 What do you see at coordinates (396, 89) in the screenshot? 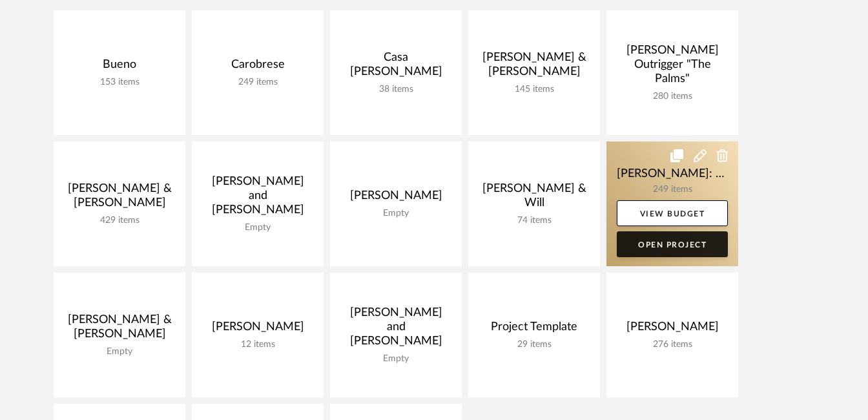
I see `div: 38 items` at bounding box center [396, 89].